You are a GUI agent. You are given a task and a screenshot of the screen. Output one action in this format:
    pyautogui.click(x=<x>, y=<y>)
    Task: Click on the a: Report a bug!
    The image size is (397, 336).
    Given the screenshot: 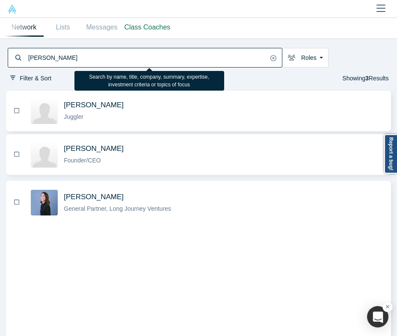 What is the action you would take?
    pyautogui.click(x=391, y=154)
    